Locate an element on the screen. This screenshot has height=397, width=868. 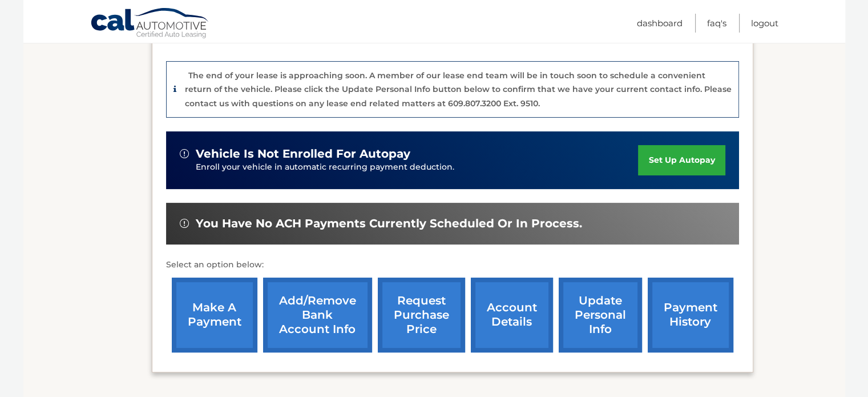
p: Enroll your vehicle in automatic recurring payment deduction. is located at coordinates (418, 167).